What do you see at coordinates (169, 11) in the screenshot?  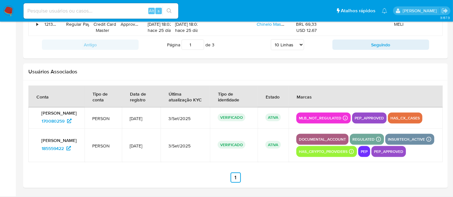 I see `button: search-icon` at bounding box center [169, 11].